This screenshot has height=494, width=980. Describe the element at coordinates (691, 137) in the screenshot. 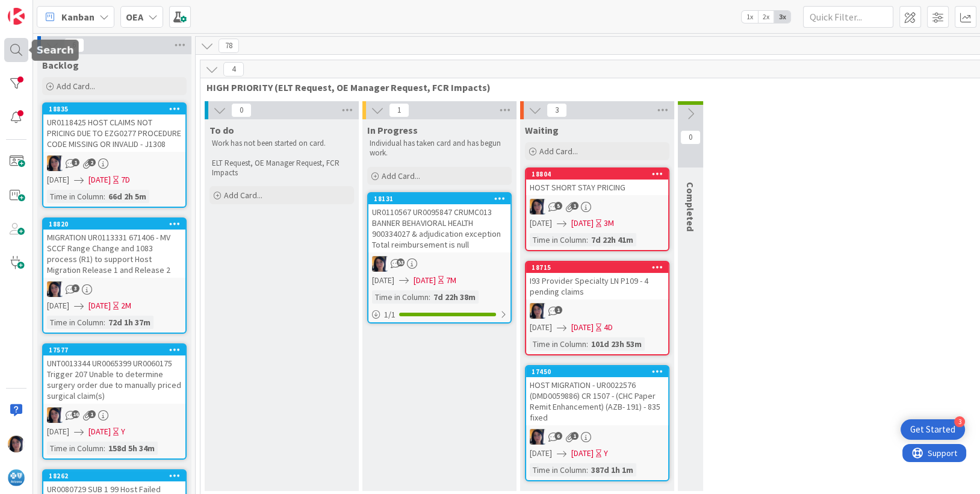

I see `span: 0` at that location.